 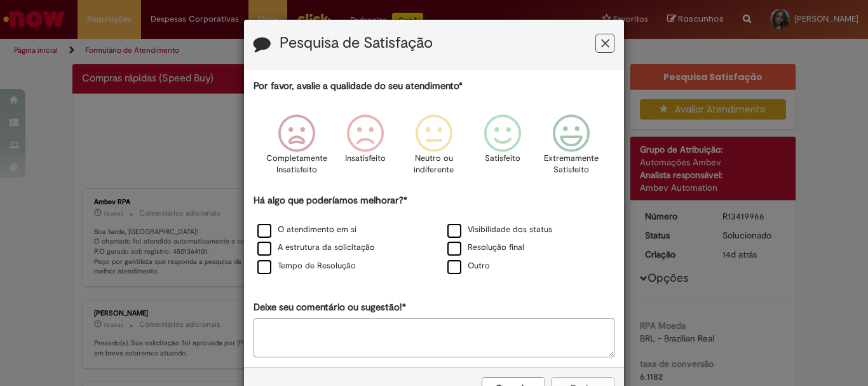 What do you see at coordinates (571, 148) in the screenshot?
I see `div: Extremamente Satisfeito` at bounding box center [571, 148].